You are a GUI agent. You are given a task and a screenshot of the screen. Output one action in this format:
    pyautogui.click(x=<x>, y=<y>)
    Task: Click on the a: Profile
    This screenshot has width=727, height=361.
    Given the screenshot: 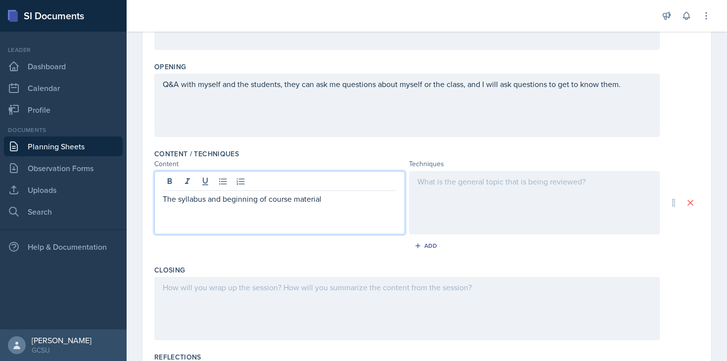 What is the action you would take?
    pyautogui.click(x=63, y=110)
    